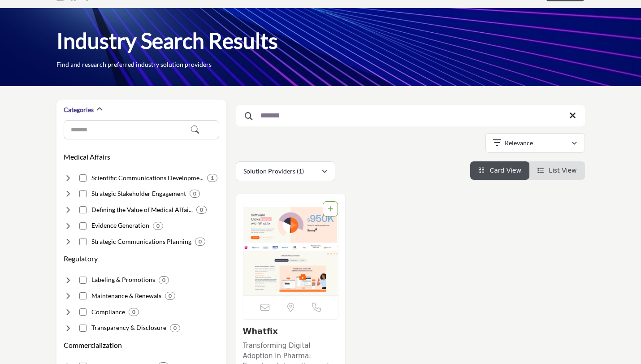 This screenshot has width=641, height=364. What do you see at coordinates (134, 65) in the screenshot?
I see `p: Find and research preferred industry solution providers` at bounding box center [134, 65].